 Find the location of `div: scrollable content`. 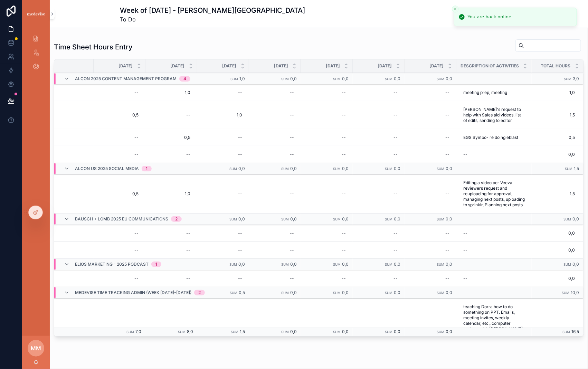

div: scrollable content is located at coordinates (36, 55).